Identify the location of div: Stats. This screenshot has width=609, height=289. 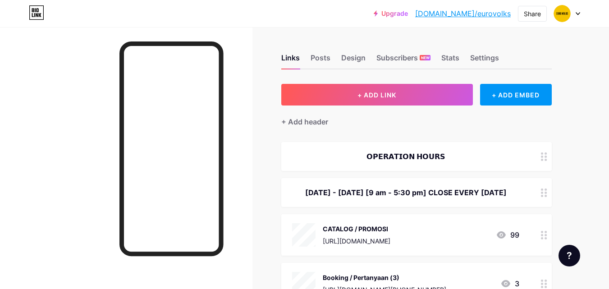
(451, 60).